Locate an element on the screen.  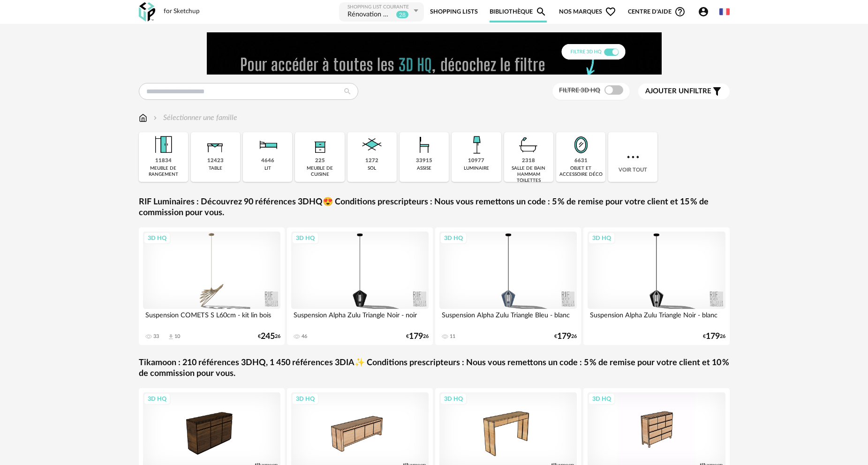
a: 3D HQ Suspension Alpha Zulu Triangle Noir - noir 46 €17926 is located at coordinates (360, 286).